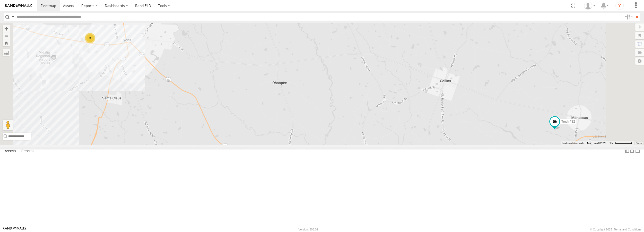 This screenshot has width=644, height=232. What do you see at coordinates (628, 17) in the screenshot?
I see `label: Search Filter Options` at bounding box center [628, 17].